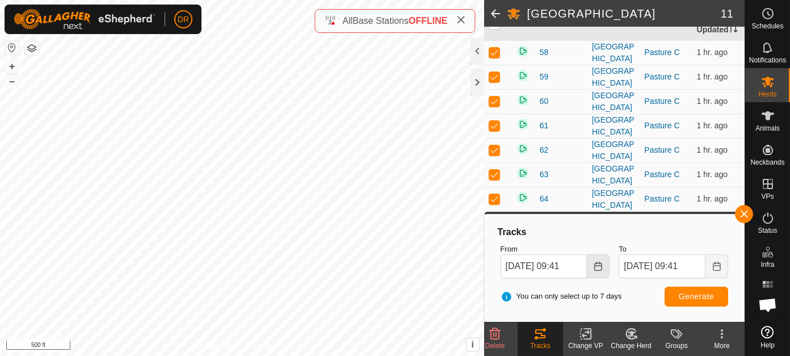  What do you see at coordinates (473, 345) in the screenshot?
I see `button: i` at bounding box center [473, 345].